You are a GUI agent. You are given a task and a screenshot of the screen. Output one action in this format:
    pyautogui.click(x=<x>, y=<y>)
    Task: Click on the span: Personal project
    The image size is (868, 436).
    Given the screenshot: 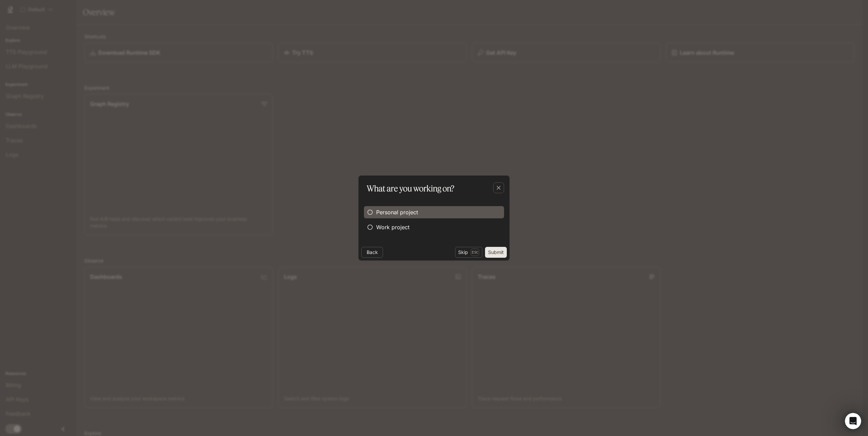 What is the action you would take?
    pyautogui.click(x=397, y=212)
    